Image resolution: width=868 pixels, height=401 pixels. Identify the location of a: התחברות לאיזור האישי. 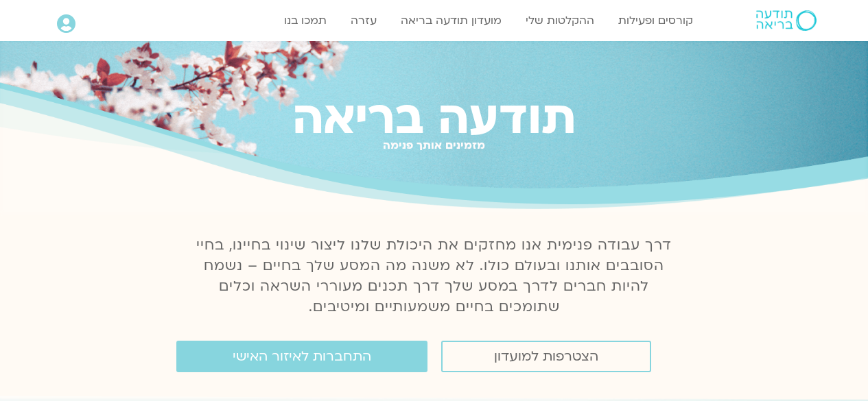
(302, 356).